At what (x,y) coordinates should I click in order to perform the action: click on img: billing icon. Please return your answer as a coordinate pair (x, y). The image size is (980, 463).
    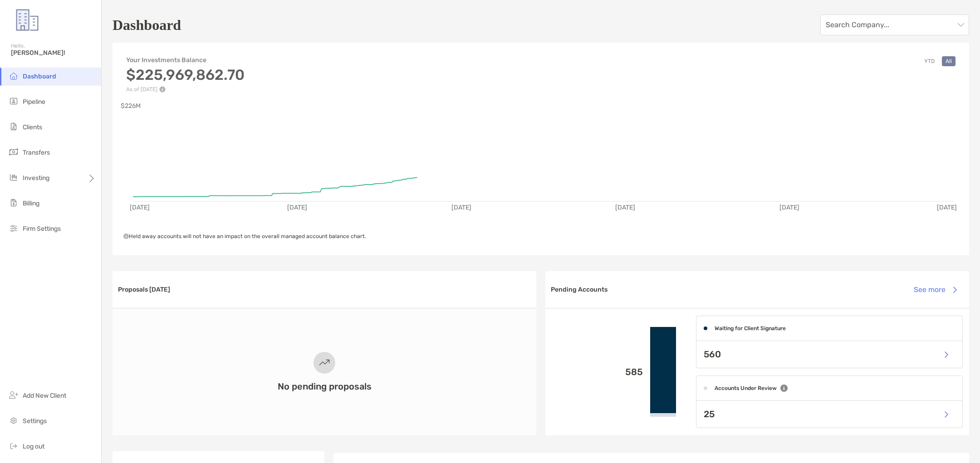
    Looking at the image, I should click on (14, 202).